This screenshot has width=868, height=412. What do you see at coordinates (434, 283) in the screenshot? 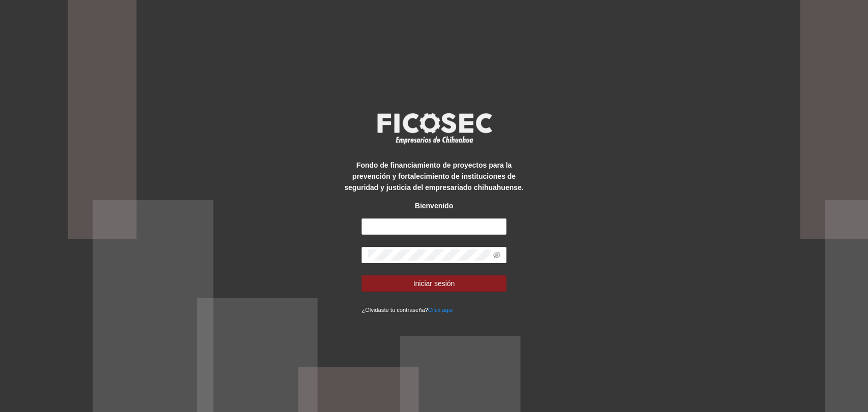
I see `button: Iniciar sesión` at bounding box center [434, 283].